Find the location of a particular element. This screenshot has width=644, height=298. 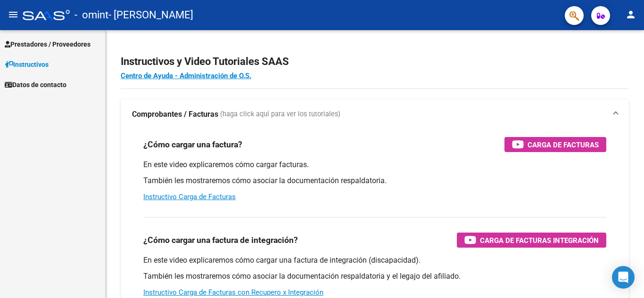

h2: Instructivos y Video Tutoriales SAAS is located at coordinates (375, 62).